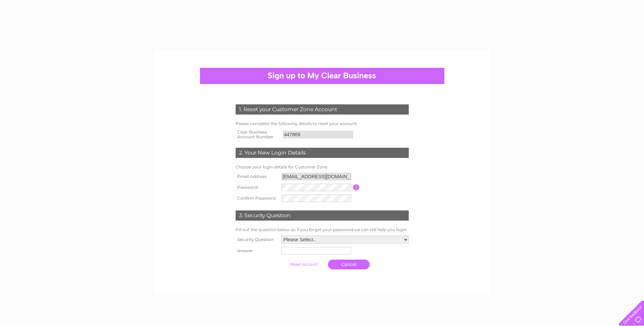 This screenshot has width=644, height=326. What do you see at coordinates (322, 110) in the screenshot?
I see `div: 1. Reset your Customer Zone Account` at bounding box center [322, 110].